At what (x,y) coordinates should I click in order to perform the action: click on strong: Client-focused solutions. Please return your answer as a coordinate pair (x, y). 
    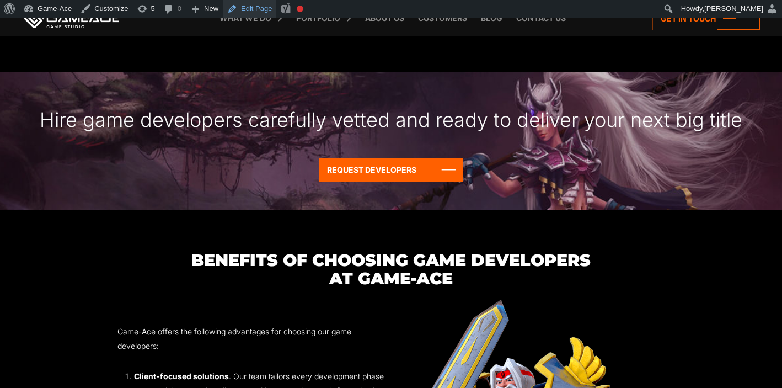
    Looking at the image, I should click on (181, 376).